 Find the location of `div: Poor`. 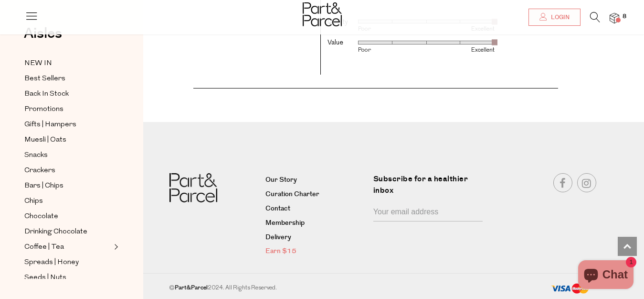

div: Poor is located at coordinates (392, 50).